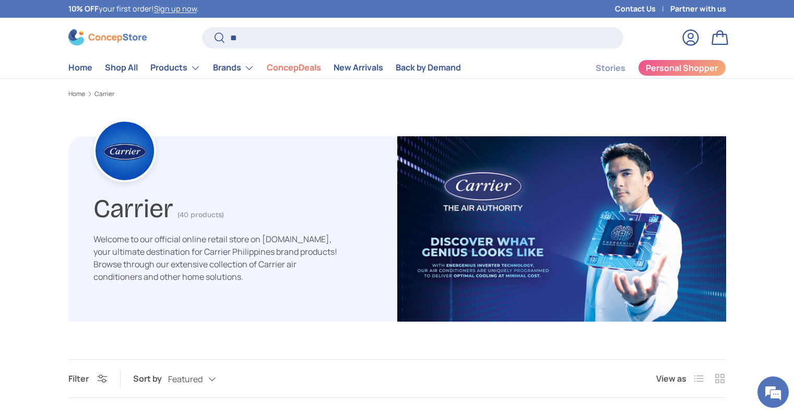 Image resolution: width=794 pixels, height=413 pixels. What do you see at coordinates (175, 68) in the screenshot?
I see `summary: Products` at bounding box center [175, 68].